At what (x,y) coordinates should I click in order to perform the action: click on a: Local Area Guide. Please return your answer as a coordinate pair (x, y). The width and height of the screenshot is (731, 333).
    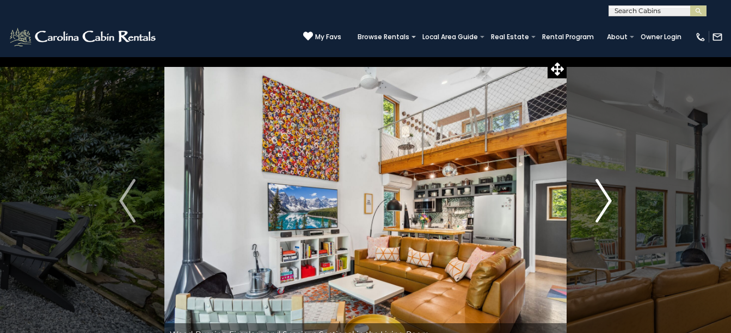
    Looking at the image, I should click on (450, 37).